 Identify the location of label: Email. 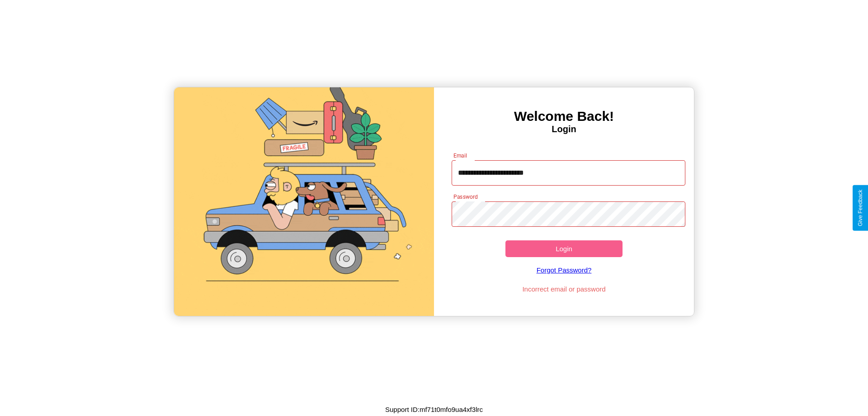
(460, 155).